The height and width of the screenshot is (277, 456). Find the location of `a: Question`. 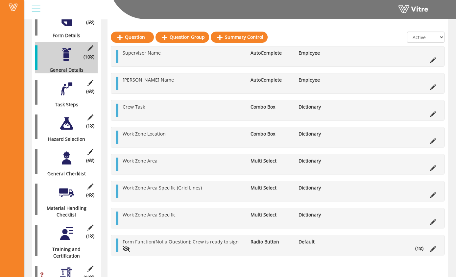

a: Question is located at coordinates (132, 37).